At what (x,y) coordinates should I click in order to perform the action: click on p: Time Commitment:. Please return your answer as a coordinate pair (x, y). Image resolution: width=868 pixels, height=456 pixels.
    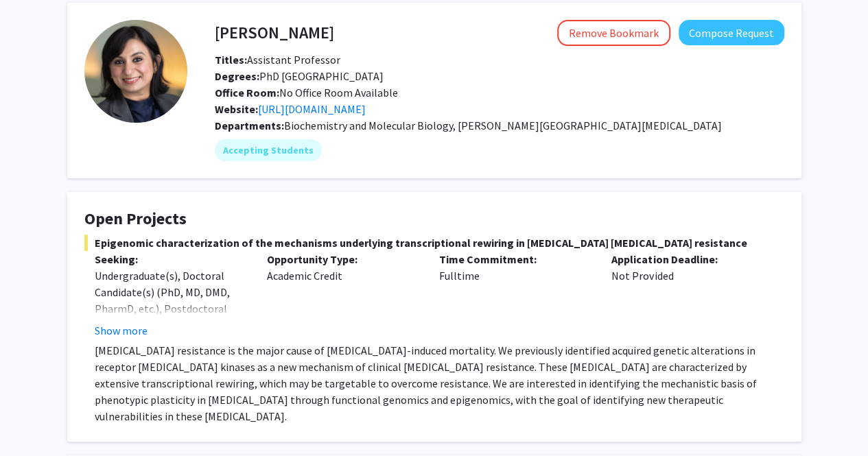
    Looking at the image, I should click on (514, 259).